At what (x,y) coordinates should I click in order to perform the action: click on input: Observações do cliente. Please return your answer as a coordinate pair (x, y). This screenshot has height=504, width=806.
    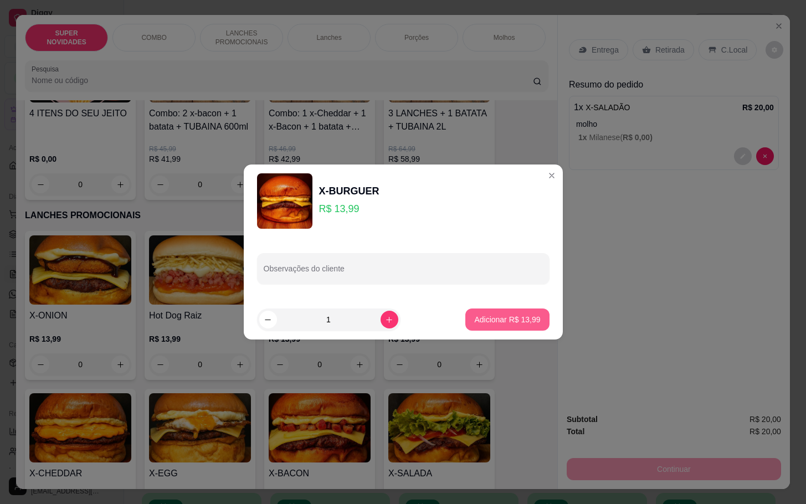
    Looking at the image, I should click on (404, 273).